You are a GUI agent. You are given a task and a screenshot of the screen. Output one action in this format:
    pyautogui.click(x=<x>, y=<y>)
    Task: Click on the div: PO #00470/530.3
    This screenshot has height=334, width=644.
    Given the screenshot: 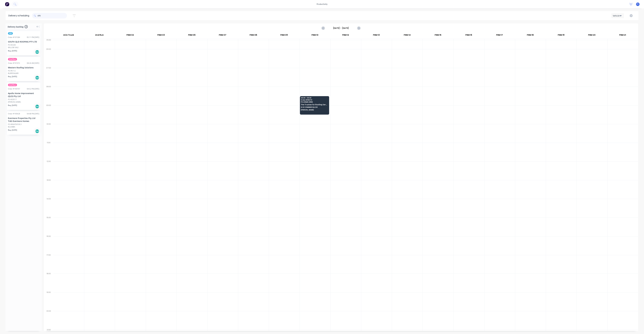 What is the action you would take?
    pyautogui.click(x=15, y=124)
    